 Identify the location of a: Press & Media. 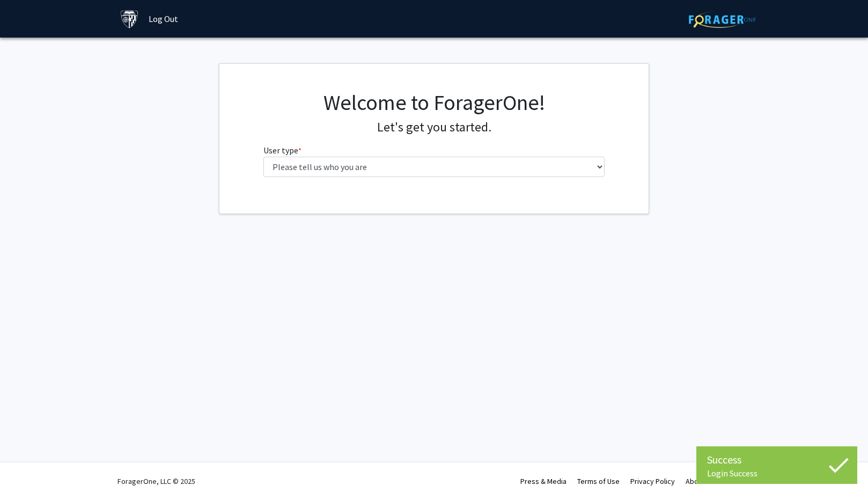
(543, 481).